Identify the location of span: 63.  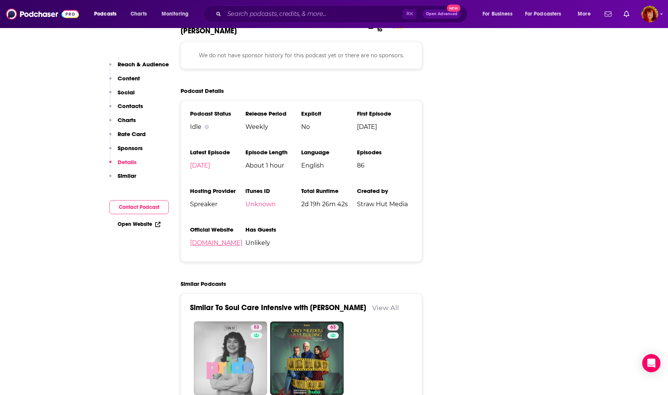
(333, 328).